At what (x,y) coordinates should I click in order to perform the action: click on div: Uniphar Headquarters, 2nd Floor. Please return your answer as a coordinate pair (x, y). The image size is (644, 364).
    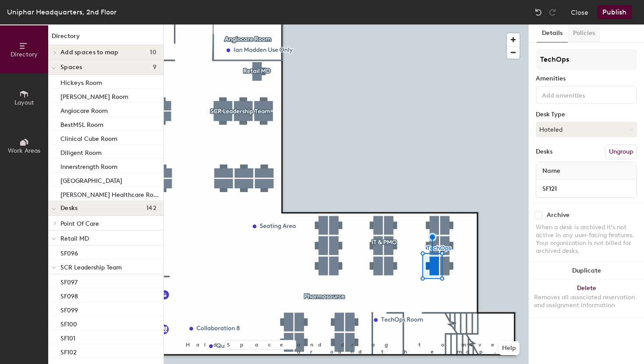
    Looking at the image, I should click on (62, 12).